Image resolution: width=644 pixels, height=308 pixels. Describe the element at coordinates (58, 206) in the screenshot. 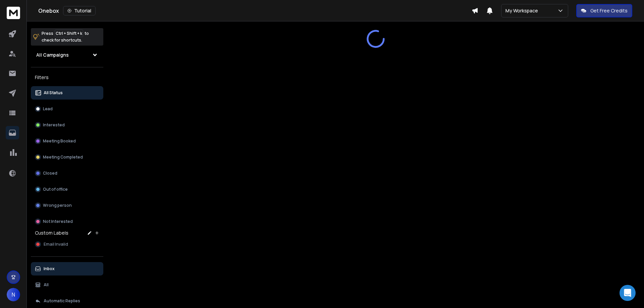

I see `p: Wrong person` at that location.